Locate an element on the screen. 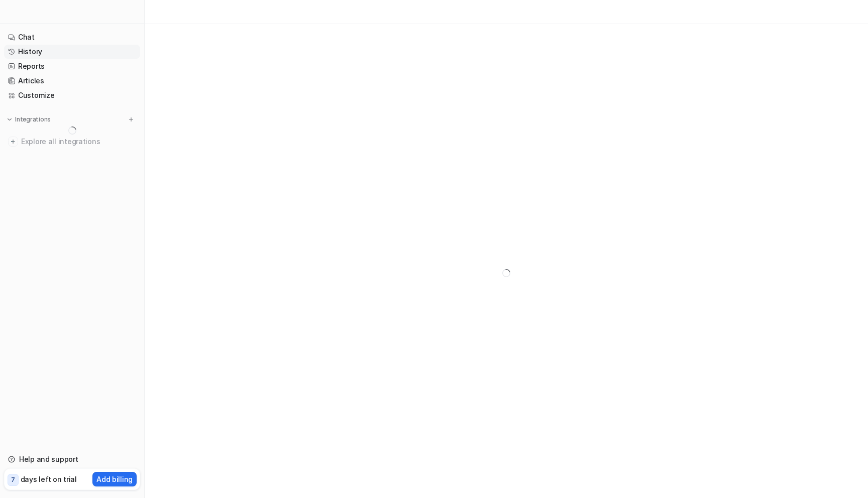 This screenshot has height=498, width=868. img: explore all integrations is located at coordinates (13, 141).